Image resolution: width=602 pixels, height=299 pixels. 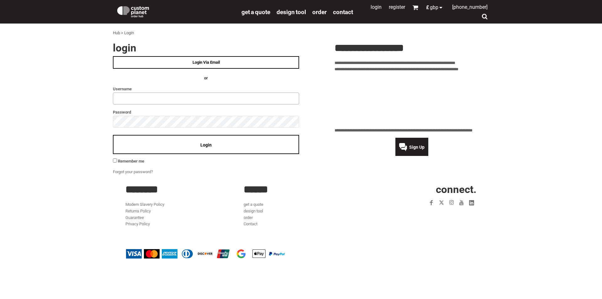 I want to click on h2: CONNECT., so click(x=420, y=189).